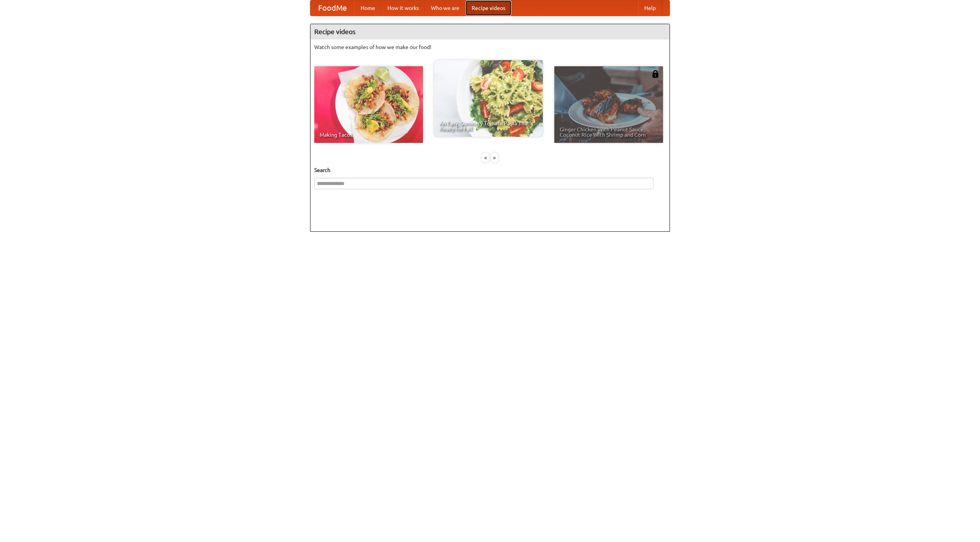 The height and width of the screenshot is (542, 980). Describe the element at coordinates (490, 47) in the screenshot. I see `p: Watch some examples of how we make our food!` at that location.